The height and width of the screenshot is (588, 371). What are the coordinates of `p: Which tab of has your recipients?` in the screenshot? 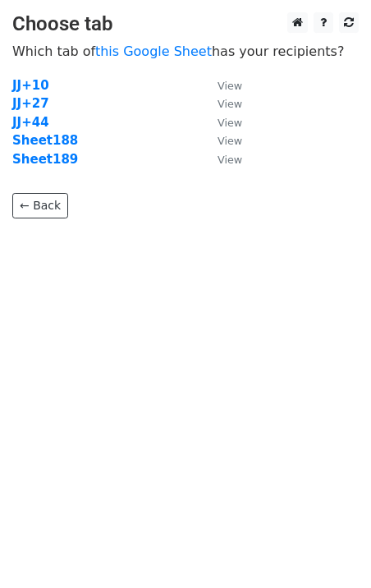 It's located at (186, 51).